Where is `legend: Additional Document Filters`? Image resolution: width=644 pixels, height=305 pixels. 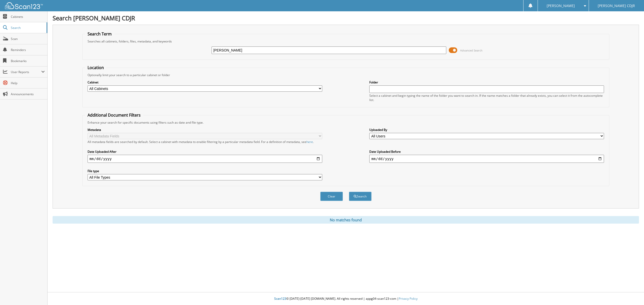
legend: Additional Document Filters is located at coordinates (114, 115).